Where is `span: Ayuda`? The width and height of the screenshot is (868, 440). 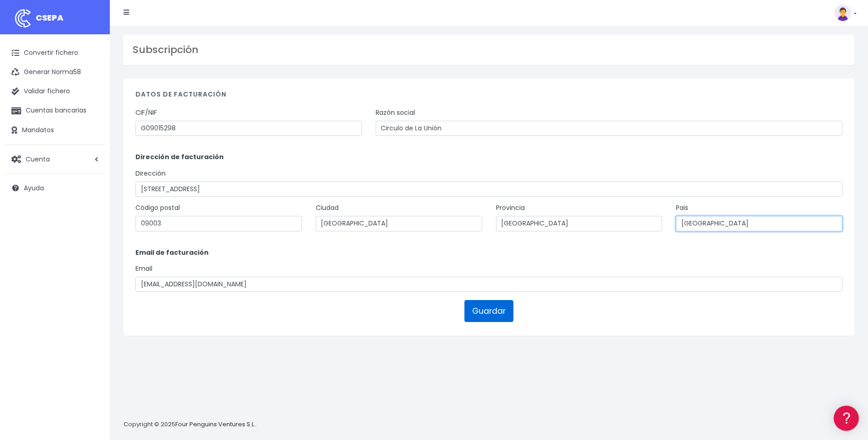
span: Ayuda is located at coordinates (34, 188).